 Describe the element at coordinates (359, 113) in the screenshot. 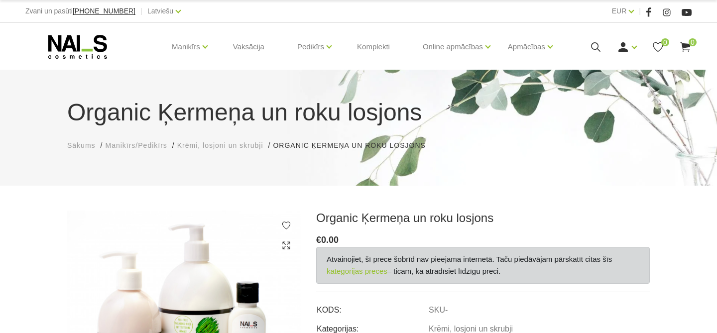

I see `h1: Organic Ķermeņa un roku losjons` at that location.